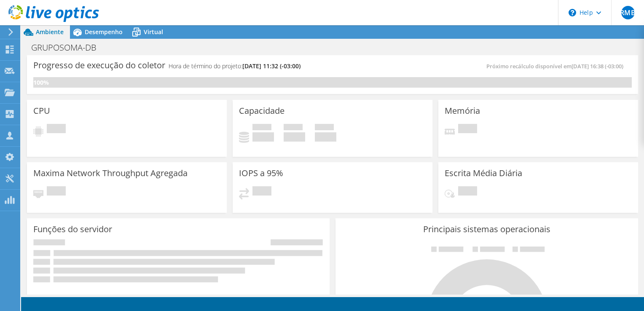  I want to click on h3: Maxima Network Throughput Agregada, so click(110, 174).